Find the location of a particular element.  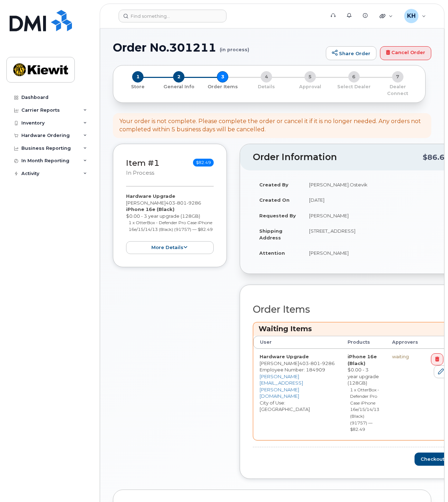

strong: Requested By is located at coordinates (277, 216).